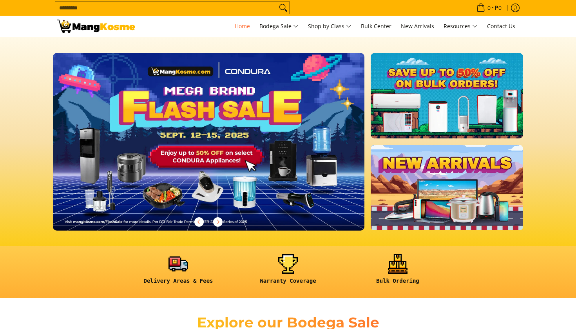 The image size is (576, 329). Describe the element at coordinates (279, 26) in the screenshot. I see `a: Bodega Sale` at that location.